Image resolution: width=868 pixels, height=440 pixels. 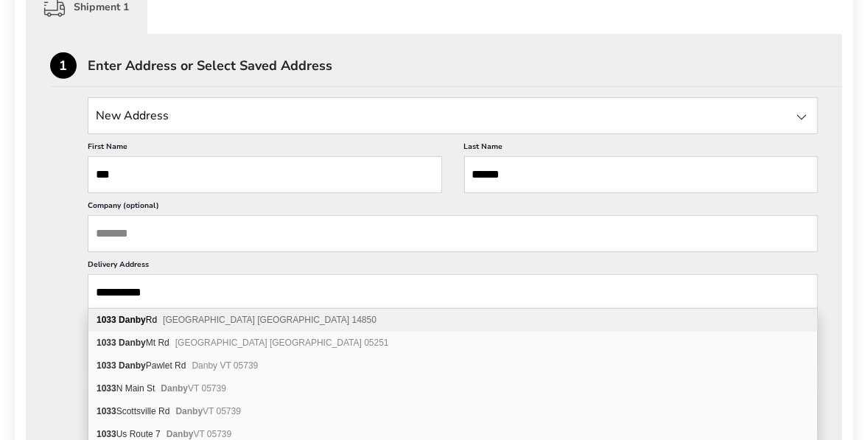 I want to click on div: 1, so click(x=63, y=65).